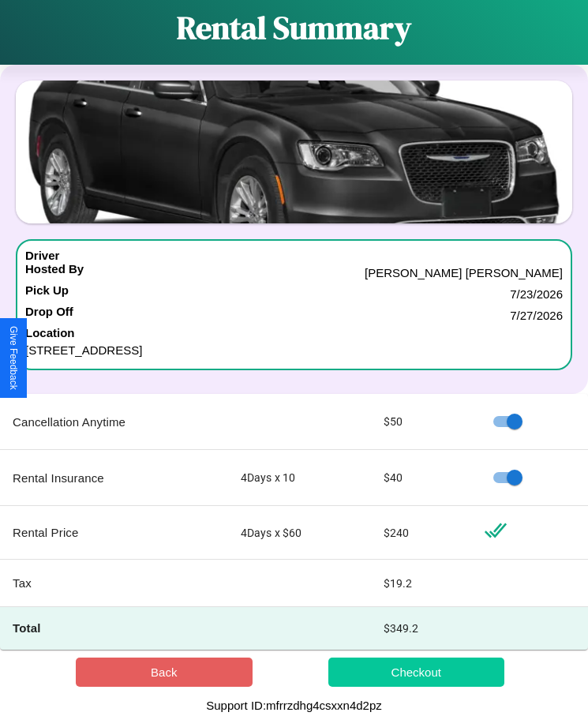  What do you see at coordinates (114, 422) in the screenshot?
I see `p: Cancellation Anytime` at bounding box center [114, 422].